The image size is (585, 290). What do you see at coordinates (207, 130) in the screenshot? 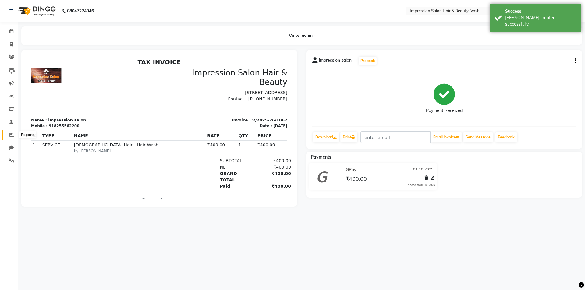
I see `div: Paid` at bounding box center [207, 130].